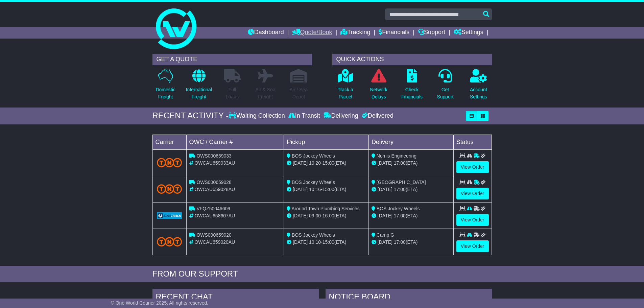  I want to click on p: Domestic Freight, so click(166, 93).